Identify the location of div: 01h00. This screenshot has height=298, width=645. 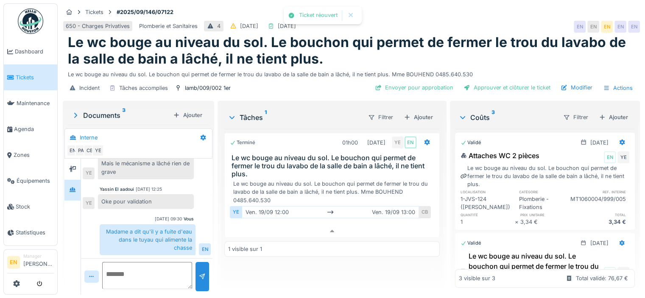
(350, 142).